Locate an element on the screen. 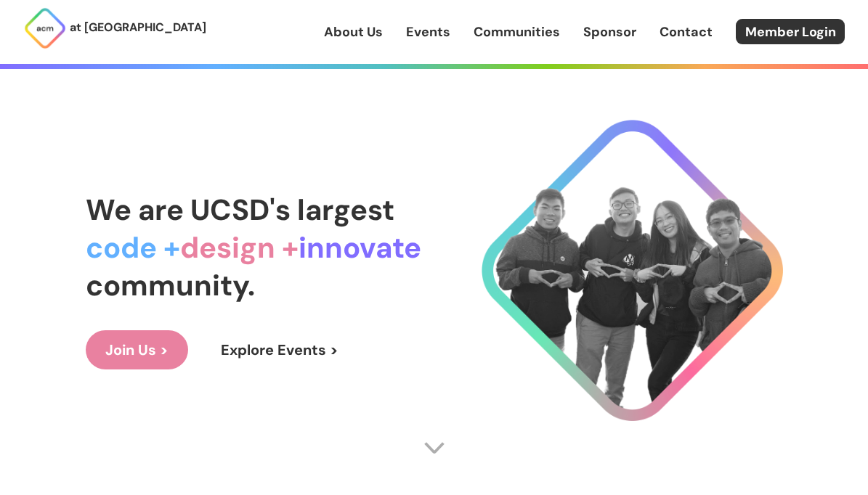 Image resolution: width=868 pixels, height=495 pixels. a: Join Us > is located at coordinates (137, 350).